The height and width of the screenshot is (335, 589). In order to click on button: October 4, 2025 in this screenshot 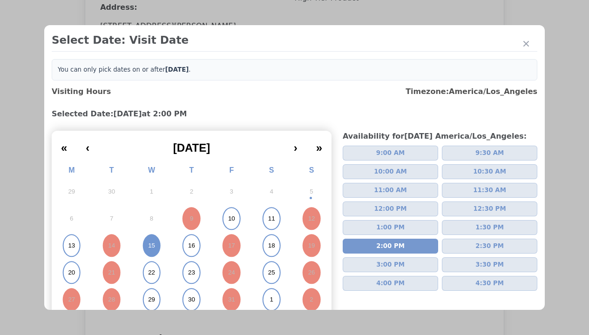, I will do `click(272, 192)`.